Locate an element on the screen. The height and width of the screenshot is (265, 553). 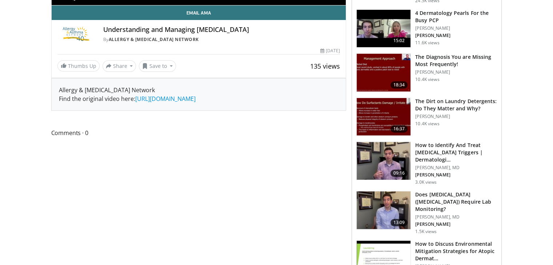
img: Allergy & Asthma Network is located at coordinates (76, 35).